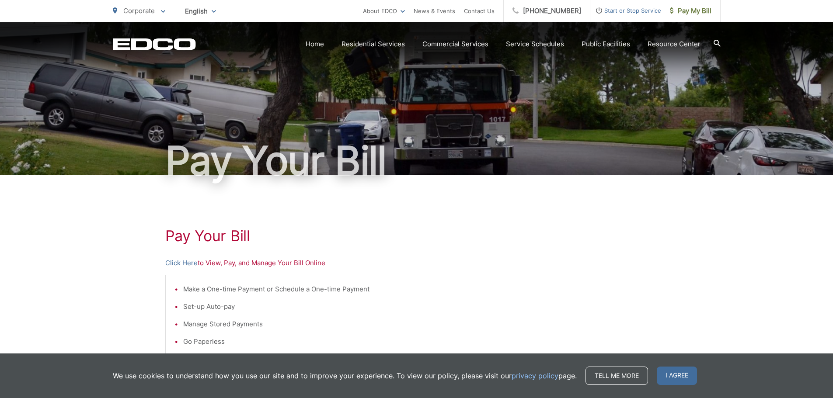 The height and width of the screenshot is (398, 833). I want to click on a: Home, so click(315, 44).